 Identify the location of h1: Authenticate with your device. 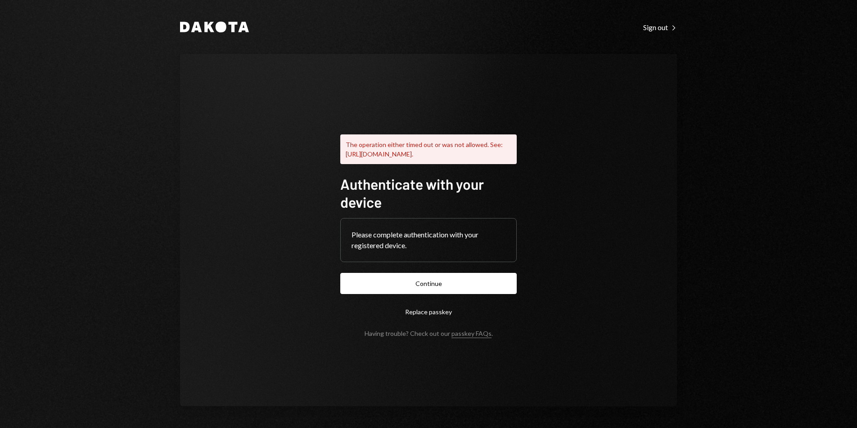
(428, 193).